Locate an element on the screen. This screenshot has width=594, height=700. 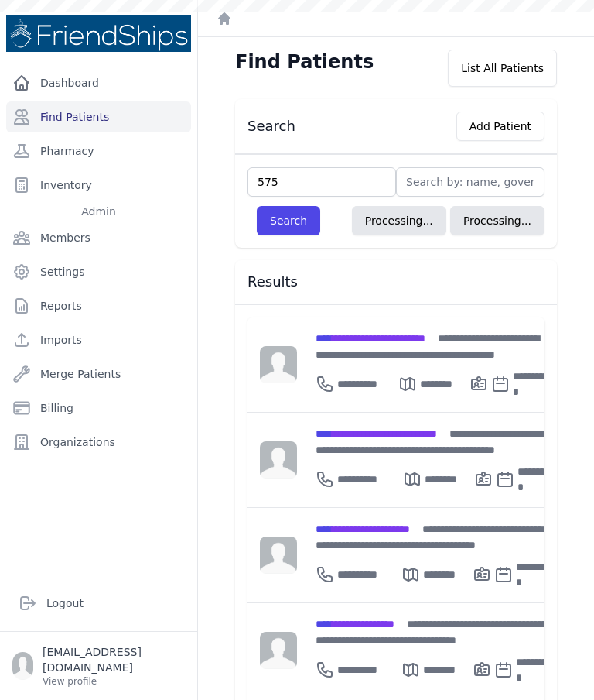
p: View profile is located at coordinates (114, 681).